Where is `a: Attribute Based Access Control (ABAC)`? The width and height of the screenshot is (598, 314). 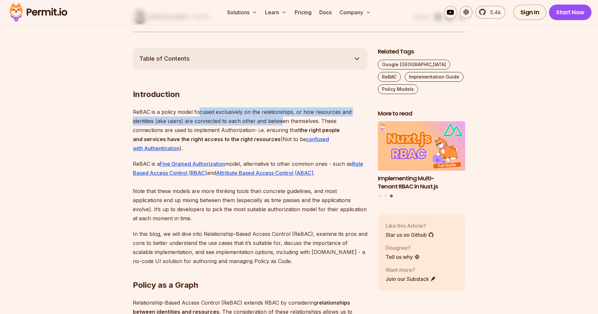 a: Attribute Based Access Control (ABAC) is located at coordinates (265, 173).